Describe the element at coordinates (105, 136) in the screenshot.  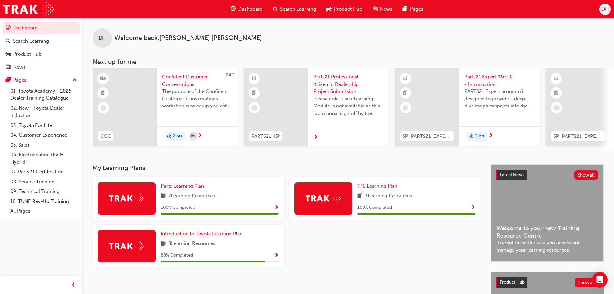
I see `span: CCC` at that location.